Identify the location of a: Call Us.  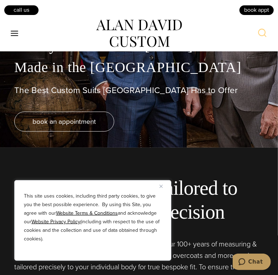
(21, 10).